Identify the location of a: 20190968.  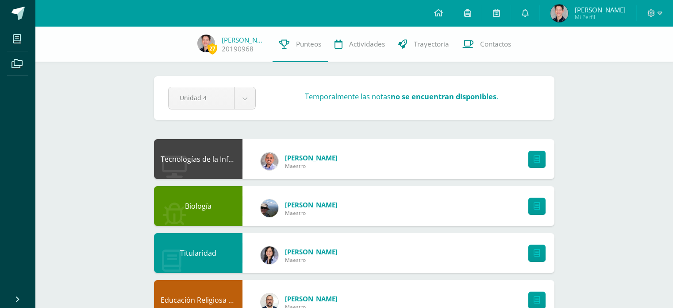
(238, 49).